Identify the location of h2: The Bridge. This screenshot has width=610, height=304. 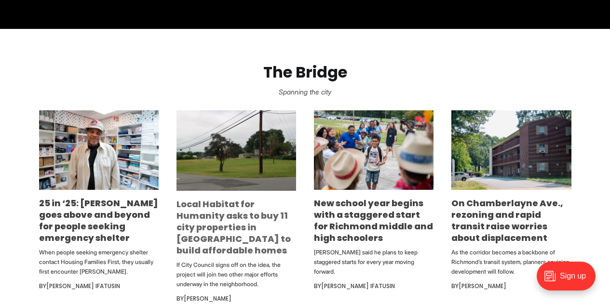
(305, 72).